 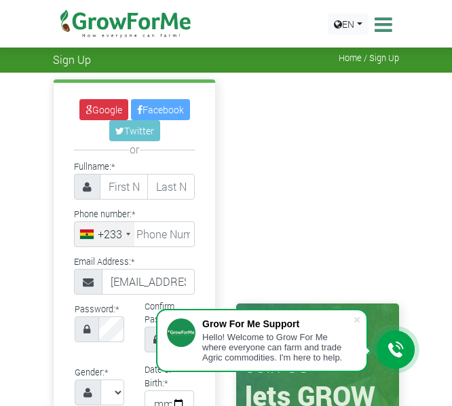 What do you see at coordinates (148, 282) in the screenshot?
I see `input: Email Address` at bounding box center [148, 282].